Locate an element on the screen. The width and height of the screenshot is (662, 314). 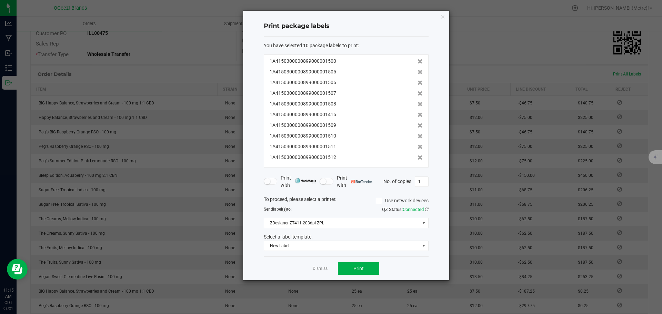
span: 1A4150300000899000001510 is located at coordinates (303, 136).